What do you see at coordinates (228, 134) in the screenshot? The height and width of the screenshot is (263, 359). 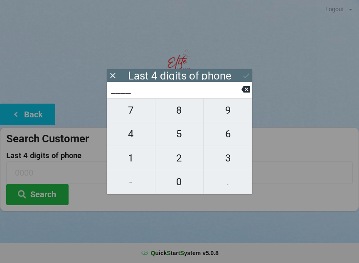 I see `button: 6` at bounding box center [228, 134].